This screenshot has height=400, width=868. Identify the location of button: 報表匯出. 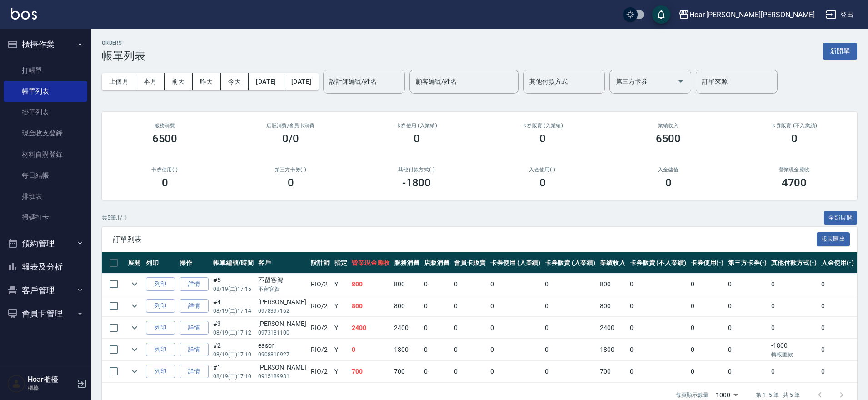
(834, 239).